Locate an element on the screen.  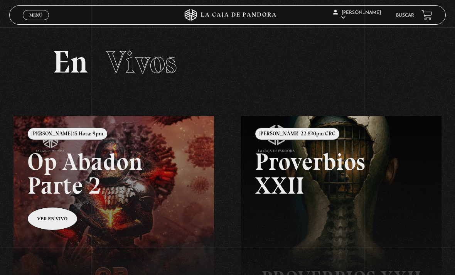
span: Vivos is located at coordinates (142, 62).